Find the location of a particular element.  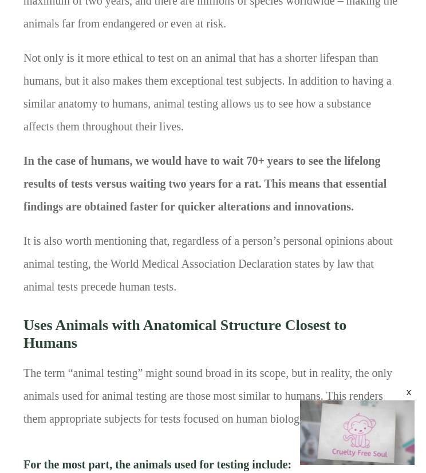

strong: Uses Animals with Anatomical Structure Closest to Humans is located at coordinates (185, 334).